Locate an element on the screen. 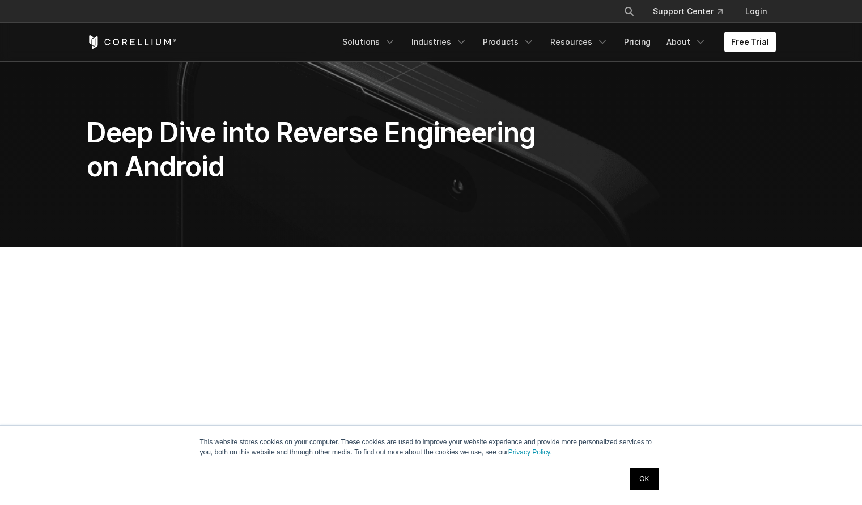 The image size is (862, 505). a: OK is located at coordinates (644, 479).